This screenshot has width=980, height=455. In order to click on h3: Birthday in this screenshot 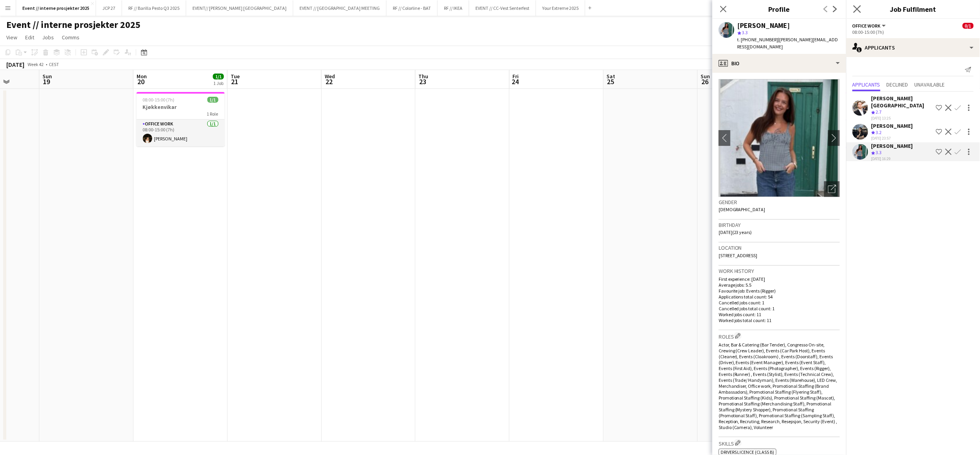, I will do `click(780, 225)`.